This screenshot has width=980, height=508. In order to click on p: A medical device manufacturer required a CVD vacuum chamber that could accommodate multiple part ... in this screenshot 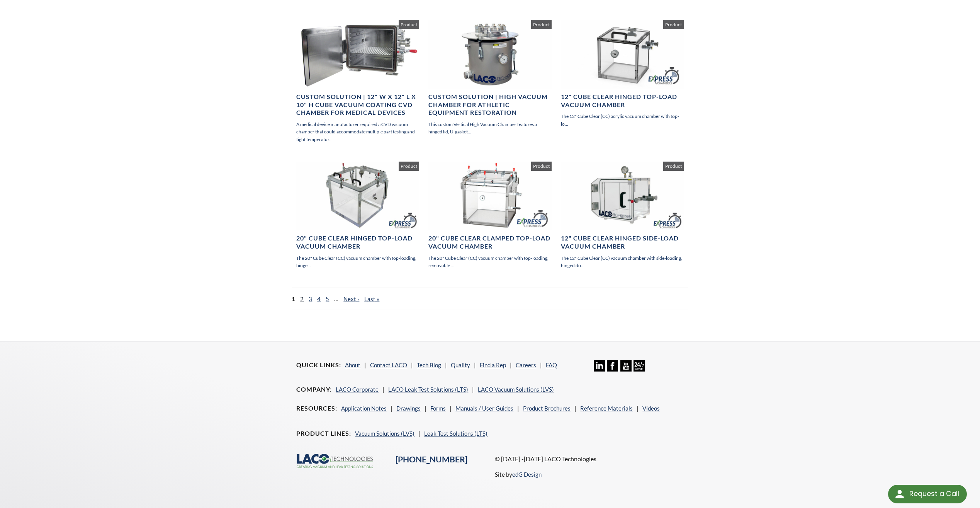, I will do `click(357, 132)`.